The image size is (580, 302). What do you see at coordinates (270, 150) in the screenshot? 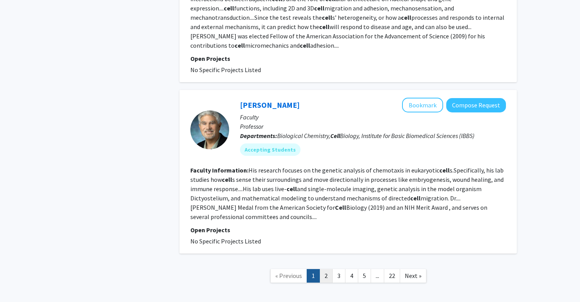
I see `mat-chip: Accepting Students` at bounding box center [270, 150].